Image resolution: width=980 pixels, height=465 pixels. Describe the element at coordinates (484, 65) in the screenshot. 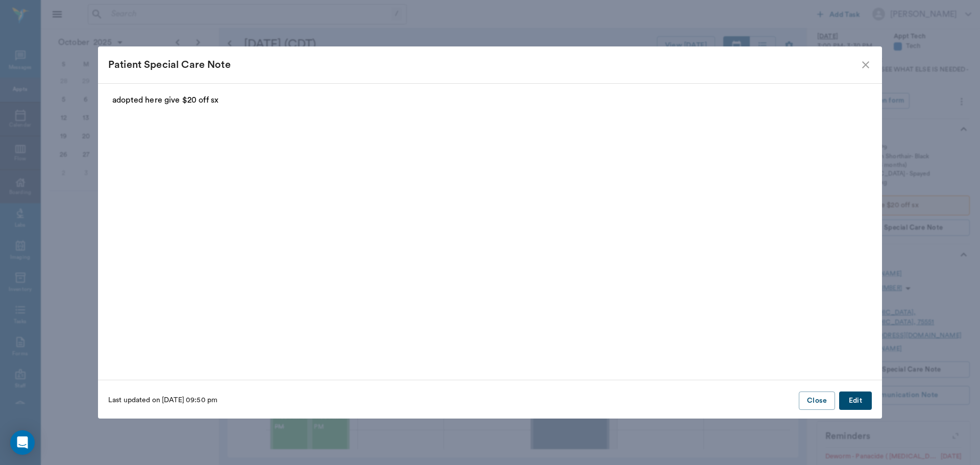

I see `div: Patient Special Care Note` at that location.